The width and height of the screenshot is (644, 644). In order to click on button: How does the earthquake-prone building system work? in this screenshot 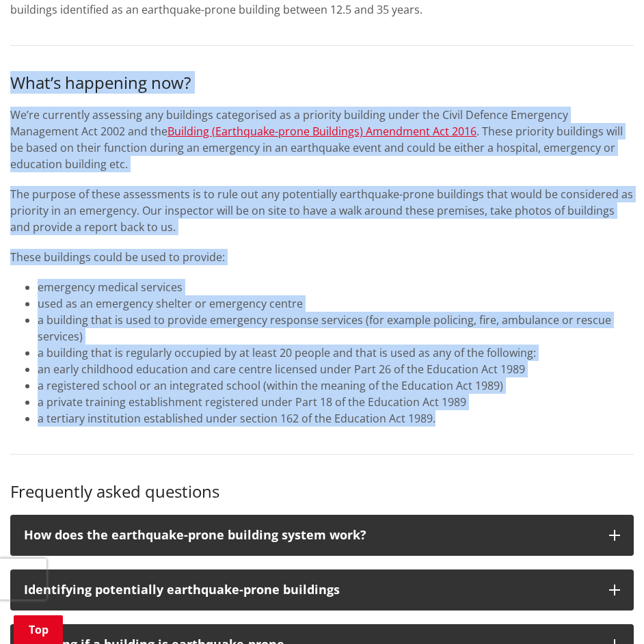, I will do `click(322, 536)`.